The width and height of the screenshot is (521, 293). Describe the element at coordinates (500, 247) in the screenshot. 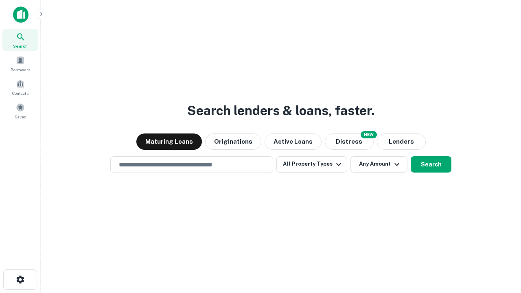

I see `div: Chat Widget` at that location.